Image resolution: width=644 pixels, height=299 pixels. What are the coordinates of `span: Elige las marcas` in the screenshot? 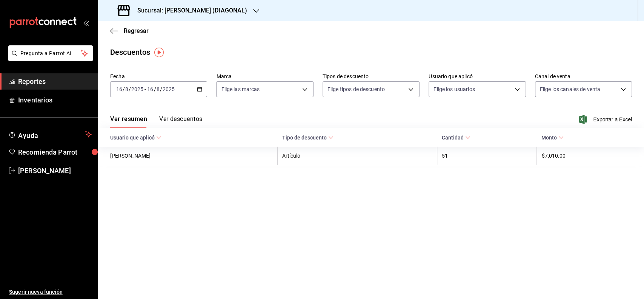 It's located at (241, 89).